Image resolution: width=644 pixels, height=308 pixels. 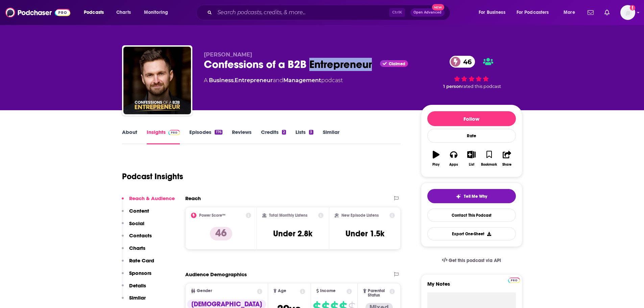 What do you see at coordinates (148, 201) in the screenshot?
I see `button: Reach & Audience` at bounding box center [148, 201].